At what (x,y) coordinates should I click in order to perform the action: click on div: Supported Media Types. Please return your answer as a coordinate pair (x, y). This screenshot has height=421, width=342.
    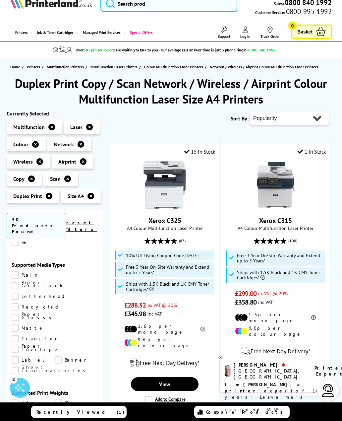
    Looking at the image, I should click on (55, 265).